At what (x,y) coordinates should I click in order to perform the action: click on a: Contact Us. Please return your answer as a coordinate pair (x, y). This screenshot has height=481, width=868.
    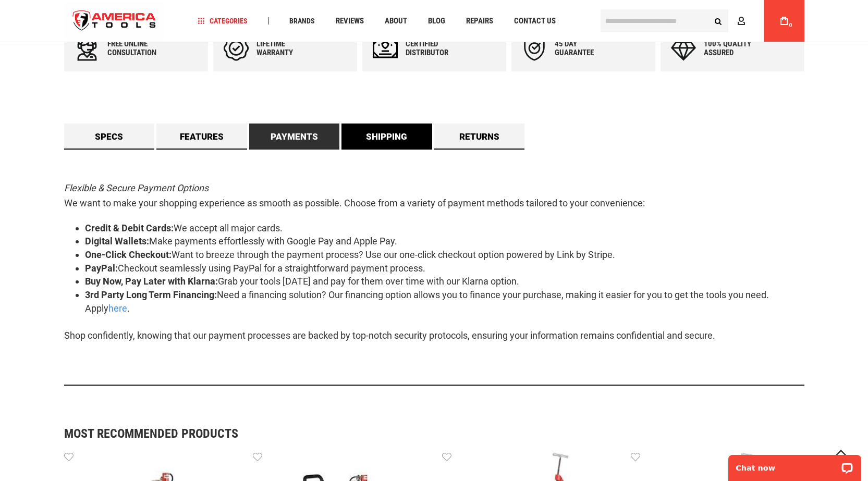
    Looking at the image, I should click on (535, 21).